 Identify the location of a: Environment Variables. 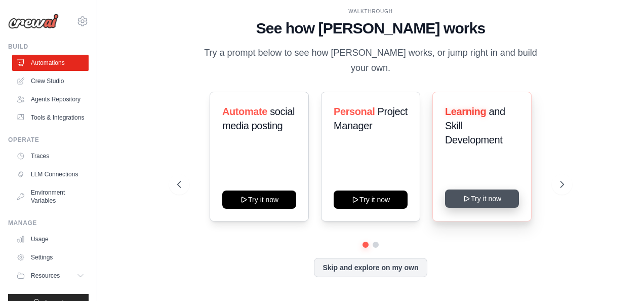
(50, 196).